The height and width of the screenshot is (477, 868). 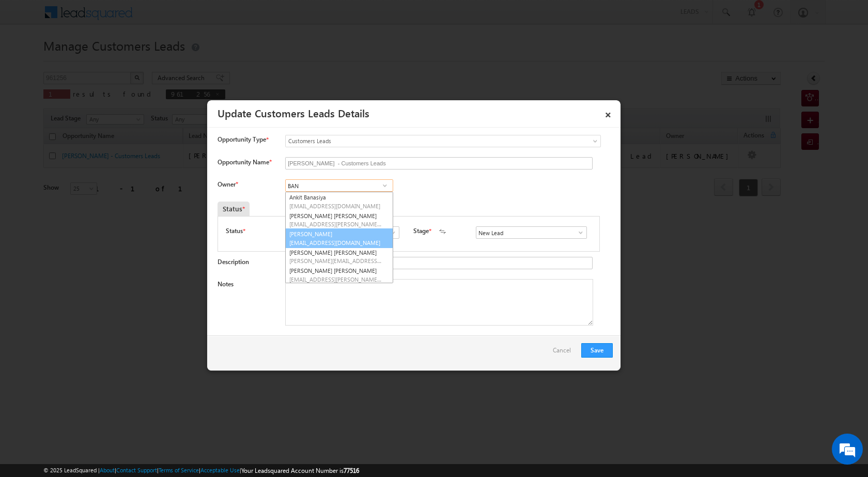 What do you see at coordinates (164, 325) in the screenshot?
I see `em: Start Chat` at bounding box center [164, 325].